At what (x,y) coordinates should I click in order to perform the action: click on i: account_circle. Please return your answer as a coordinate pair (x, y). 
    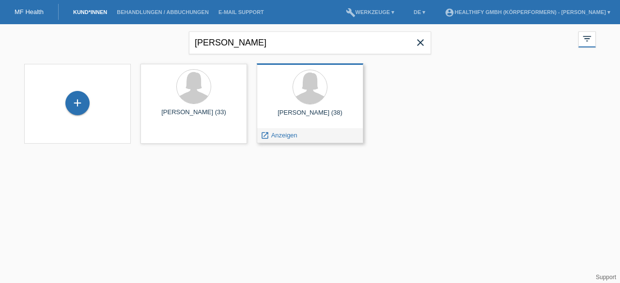
    Looking at the image, I should click on (449, 13).